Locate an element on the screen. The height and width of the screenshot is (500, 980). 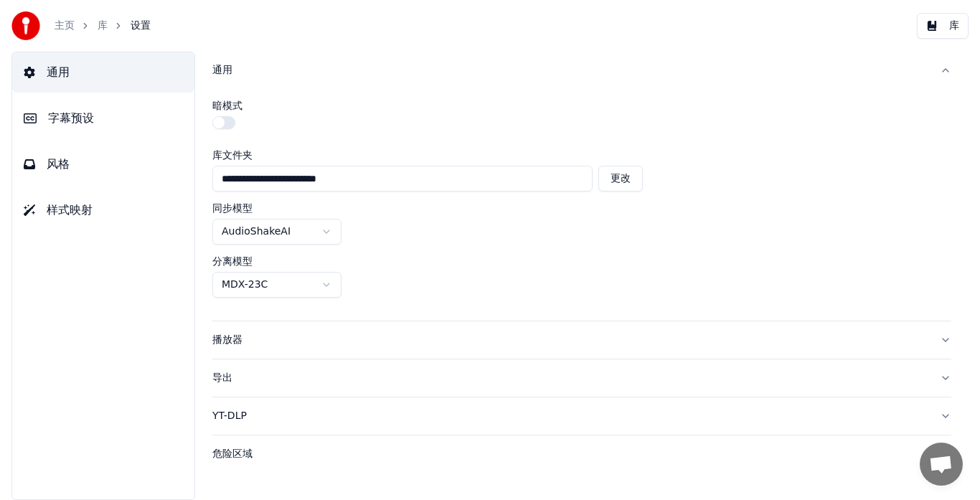
label: 分离模型 is located at coordinates (232, 261).